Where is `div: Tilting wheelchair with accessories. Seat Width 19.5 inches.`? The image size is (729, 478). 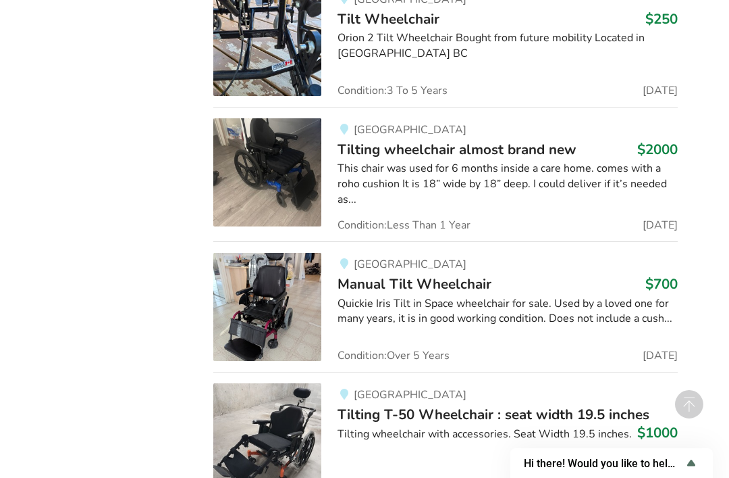
div: Tilting wheelchair with accessories. Seat Width 19.5 inches. is located at coordinates (507, 434).